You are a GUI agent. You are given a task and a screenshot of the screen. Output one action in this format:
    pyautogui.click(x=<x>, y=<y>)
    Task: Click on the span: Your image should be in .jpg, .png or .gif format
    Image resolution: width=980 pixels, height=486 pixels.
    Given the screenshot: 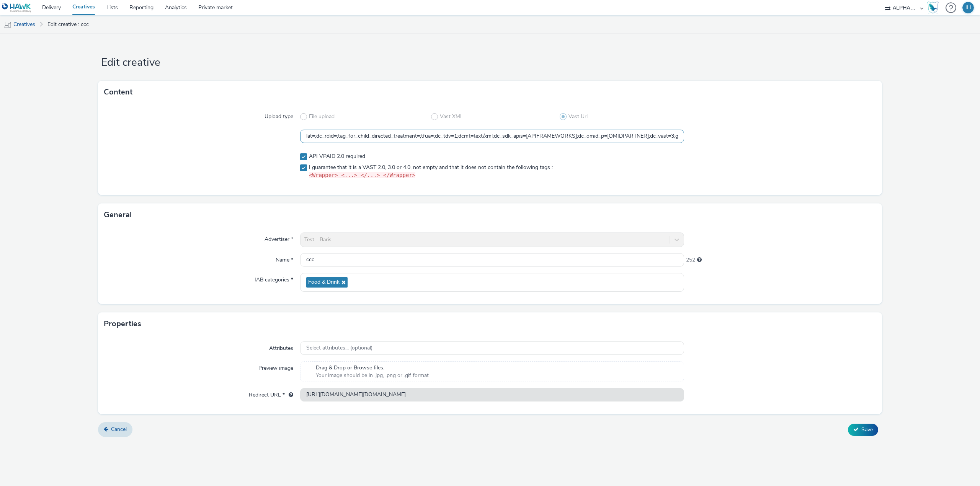 What is the action you would take?
    pyautogui.click(x=372, y=375)
    